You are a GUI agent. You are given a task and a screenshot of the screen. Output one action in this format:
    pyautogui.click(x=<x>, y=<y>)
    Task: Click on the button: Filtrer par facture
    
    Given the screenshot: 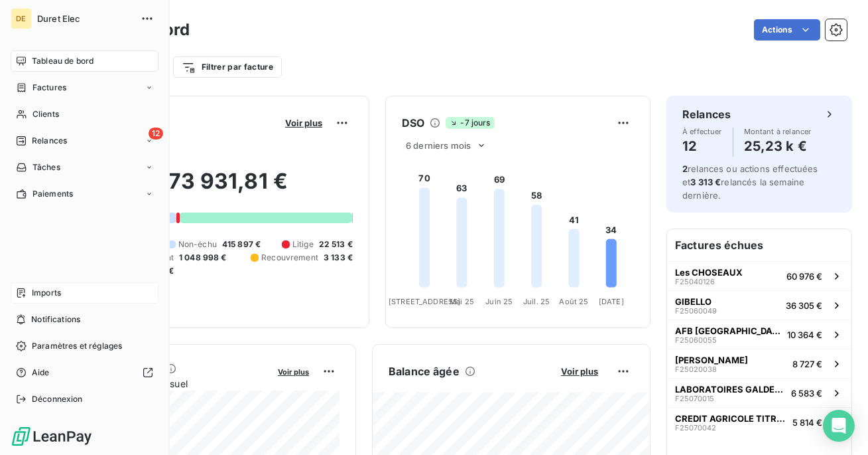 What is the action you would take?
    pyautogui.click(x=228, y=67)
    